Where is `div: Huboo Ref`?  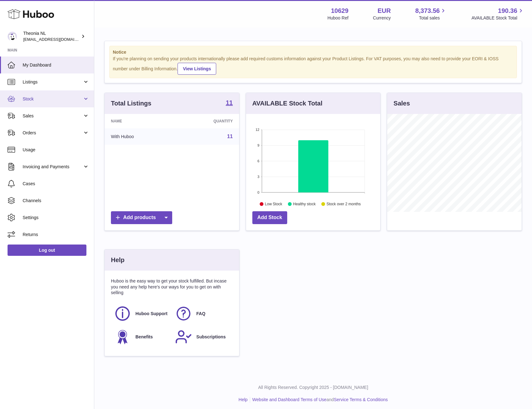
div: Huboo Ref is located at coordinates (338, 18).